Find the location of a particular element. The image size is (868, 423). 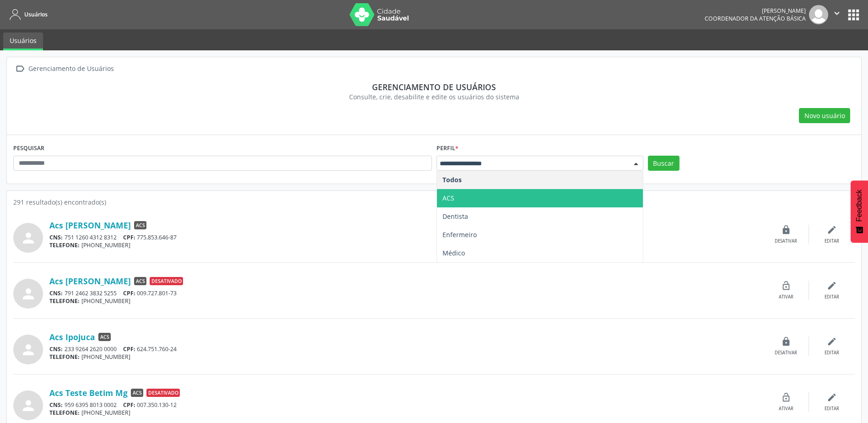

span: Feedback is located at coordinates (859, 206).